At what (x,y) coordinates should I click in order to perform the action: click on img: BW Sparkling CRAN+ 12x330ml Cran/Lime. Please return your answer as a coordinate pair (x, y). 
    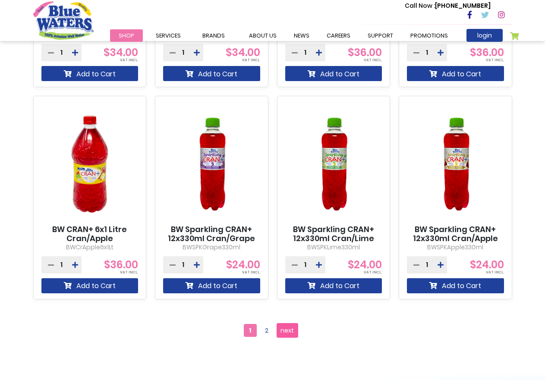
    Looking at the image, I should click on (333, 164).